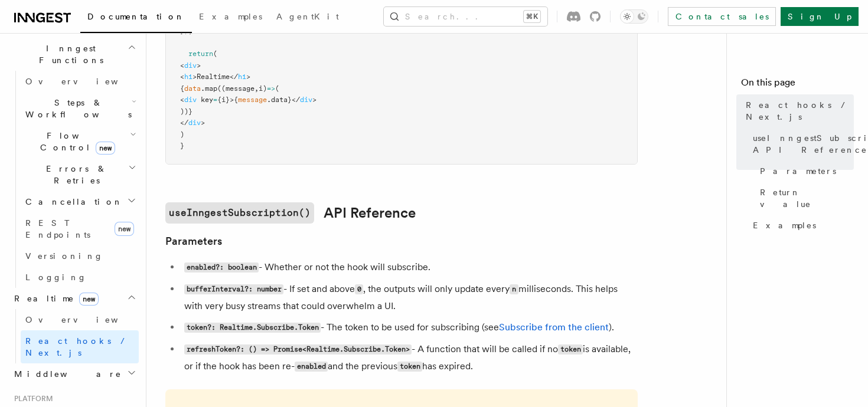 Image resolution: width=868 pixels, height=407 pixels. Describe the element at coordinates (797, 85) in the screenshot. I see `h4: On this page` at that location.